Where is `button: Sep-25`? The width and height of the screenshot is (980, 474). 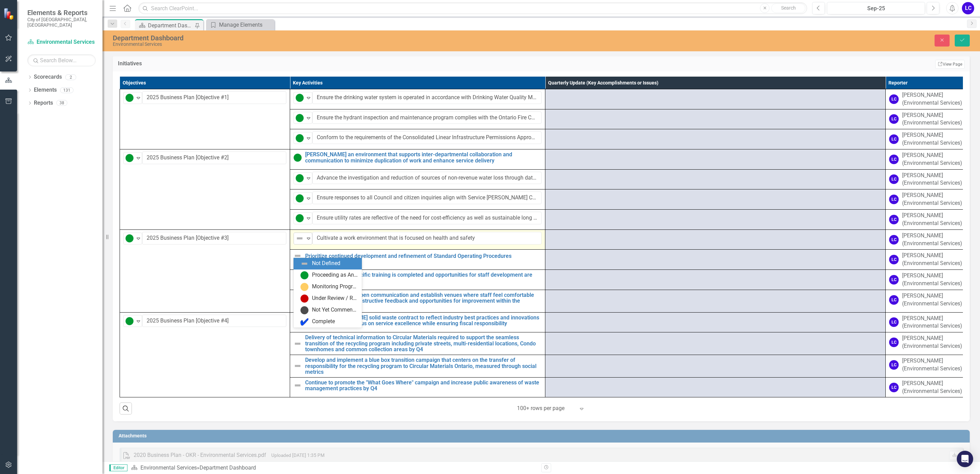
button: Sep-25 is located at coordinates (875, 8).